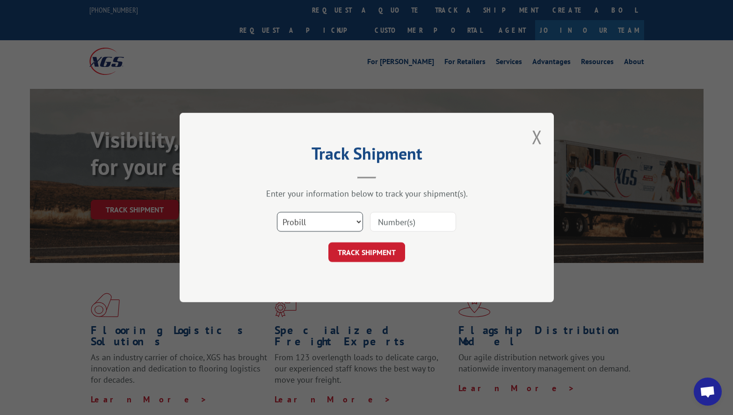 This screenshot has width=733, height=415. Describe the element at coordinates (367, 193) in the screenshot. I see `div: Enter your information below to track your shipment(s).` at that location.